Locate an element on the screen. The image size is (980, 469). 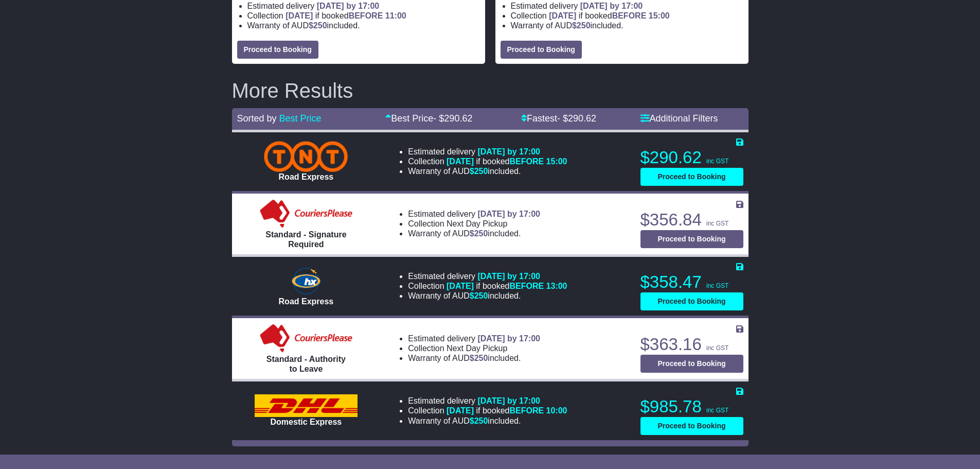
p: $290.62 is located at coordinates (692, 157).